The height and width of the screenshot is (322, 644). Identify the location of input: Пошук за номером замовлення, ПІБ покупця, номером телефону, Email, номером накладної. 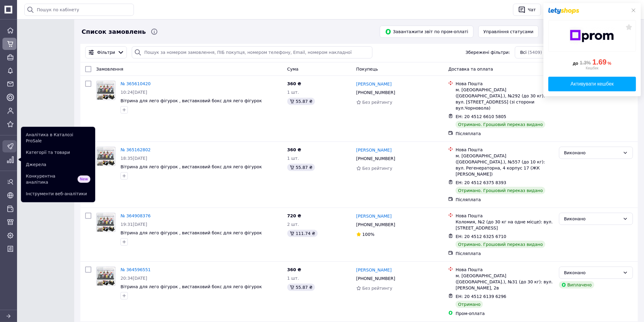
(252, 53).